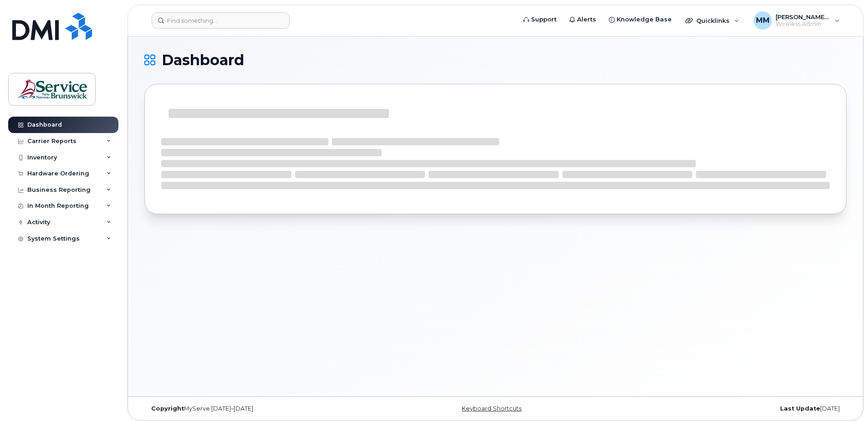  What do you see at coordinates (202, 60) in the screenshot?
I see `span: Dashboard` at bounding box center [202, 60].